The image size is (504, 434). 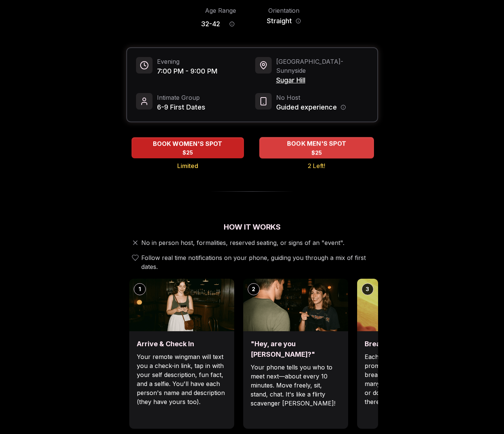 I want to click on span: Limited, so click(x=187, y=166).